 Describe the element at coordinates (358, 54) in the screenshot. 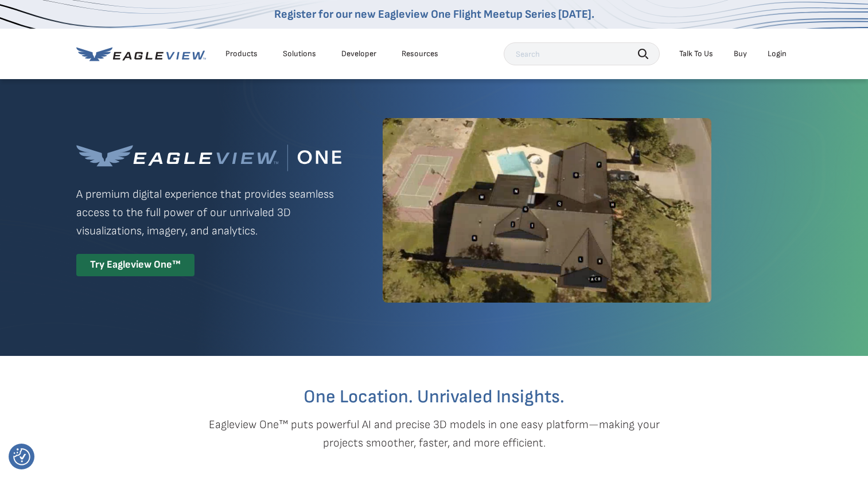

I see `a: Developer` at that location.